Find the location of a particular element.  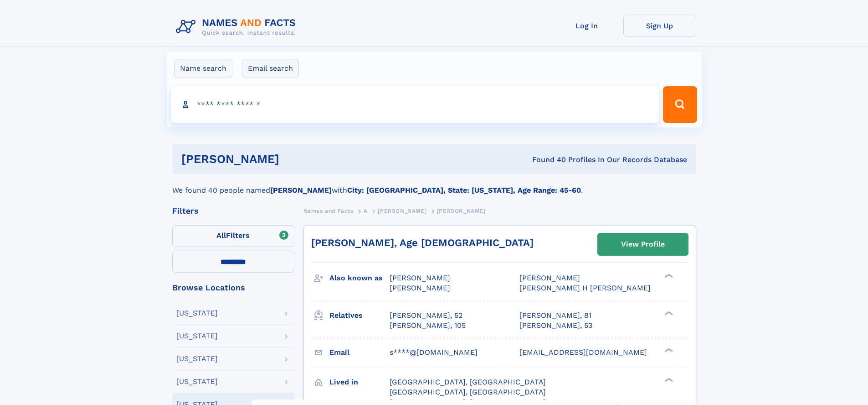

label: Email search is located at coordinates (270, 68).